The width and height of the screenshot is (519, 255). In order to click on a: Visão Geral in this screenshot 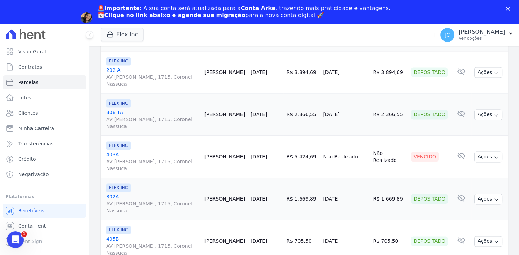, I will do `click(44, 52)`.